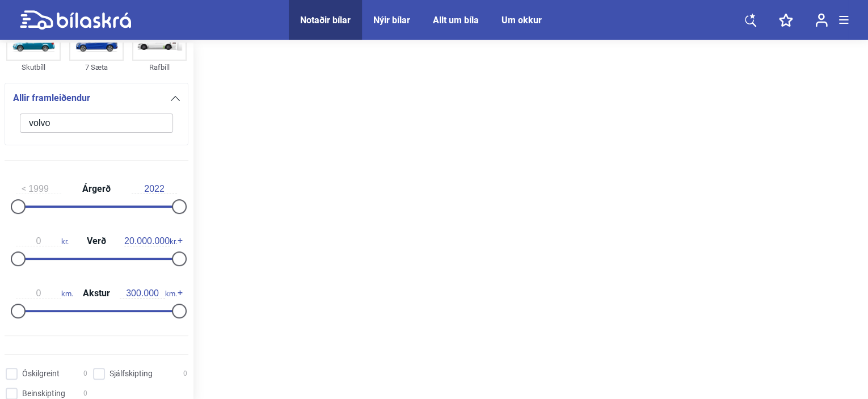  What do you see at coordinates (131, 373) in the screenshot?
I see `span: Sjálfskipting` at bounding box center [131, 373].